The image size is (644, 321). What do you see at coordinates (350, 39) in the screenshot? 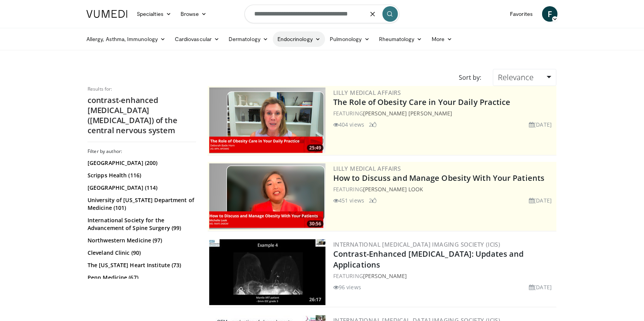
I see `a: Pulmonology` at bounding box center [350, 39].